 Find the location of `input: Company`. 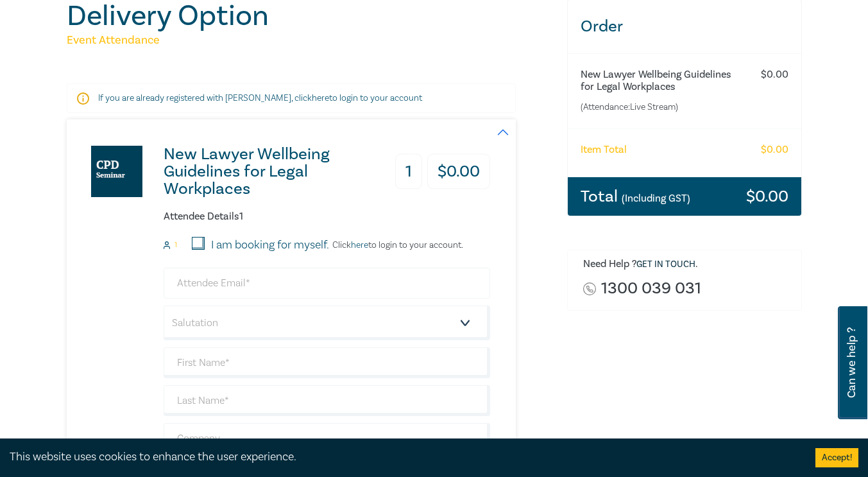

input: Company is located at coordinates (327, 439).